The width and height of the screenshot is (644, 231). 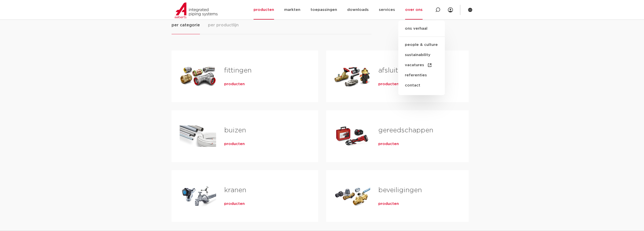 What do you see at coordinates (186, 25) in the screenshot?
I see `span: per categorie` at bounding box center [186, 25].